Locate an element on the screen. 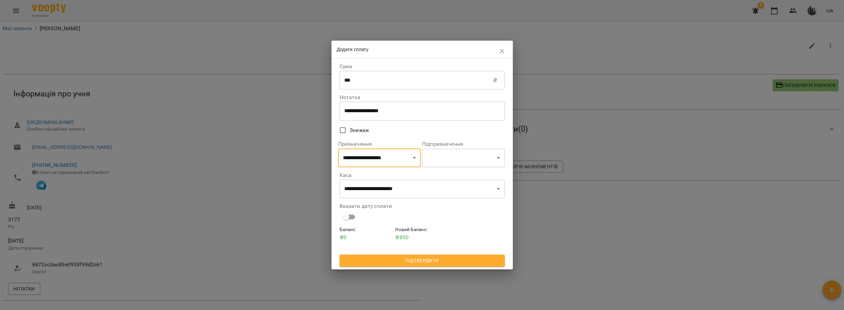  p: ₴ 0 is located at coordinates (366, 237).